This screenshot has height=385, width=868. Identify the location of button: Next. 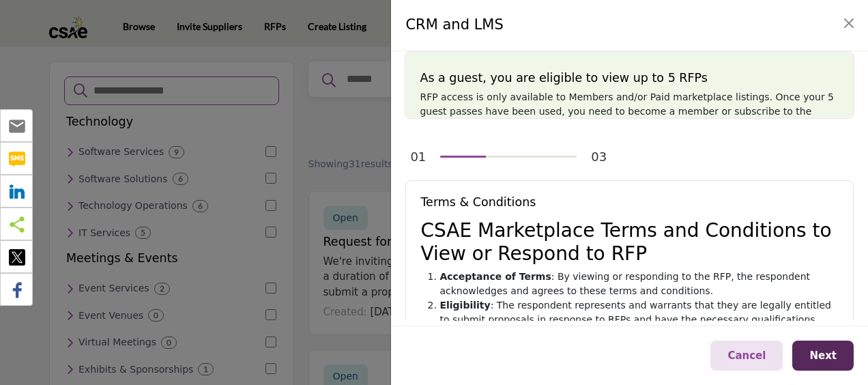
(822, 356).